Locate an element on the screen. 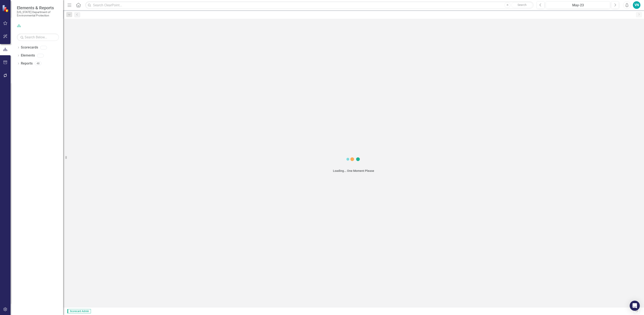 The image size is (644, 315). a: Reports is located at coordinates (27, 64).